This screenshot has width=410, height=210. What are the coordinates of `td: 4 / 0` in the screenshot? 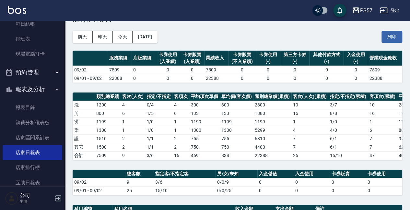 It's located at (348, 130).